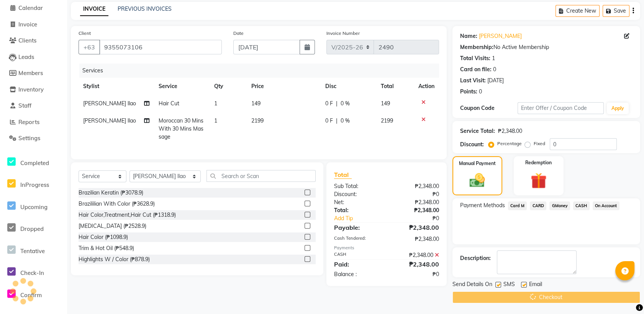 This screenshot has width=644, height=314. I want to click on div: Name:, so click(469, 36).